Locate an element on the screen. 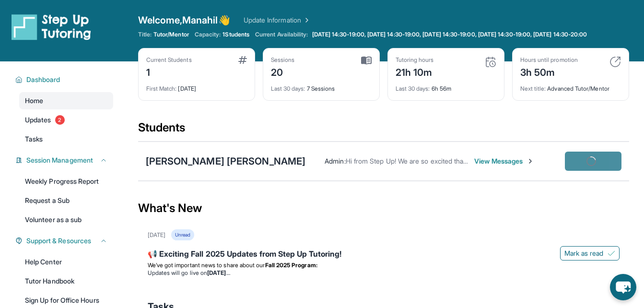 The width and height of the screenshot is (644, 308). span: Mark as read is located at coordinates (585, 253).